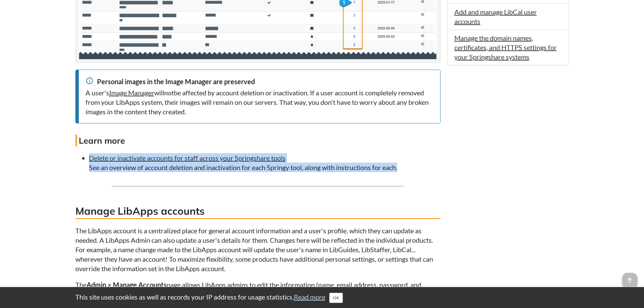  I want to click on a: Image Manager, so click(132, 92).